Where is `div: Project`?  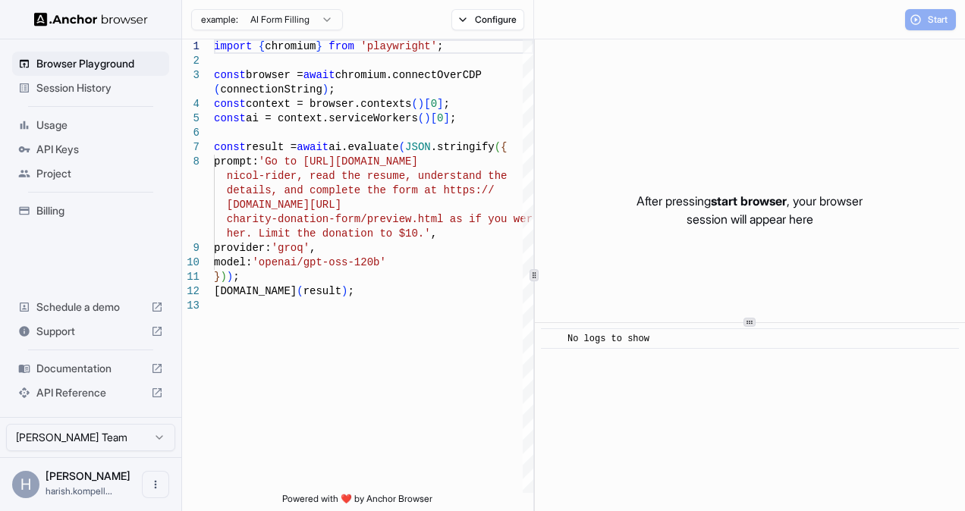
div: Project is located at coordinates (90, 174).